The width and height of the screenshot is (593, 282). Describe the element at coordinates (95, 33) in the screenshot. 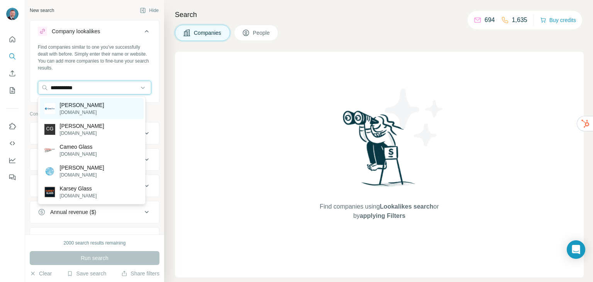

I see `button: Company lookalikes` at that location.